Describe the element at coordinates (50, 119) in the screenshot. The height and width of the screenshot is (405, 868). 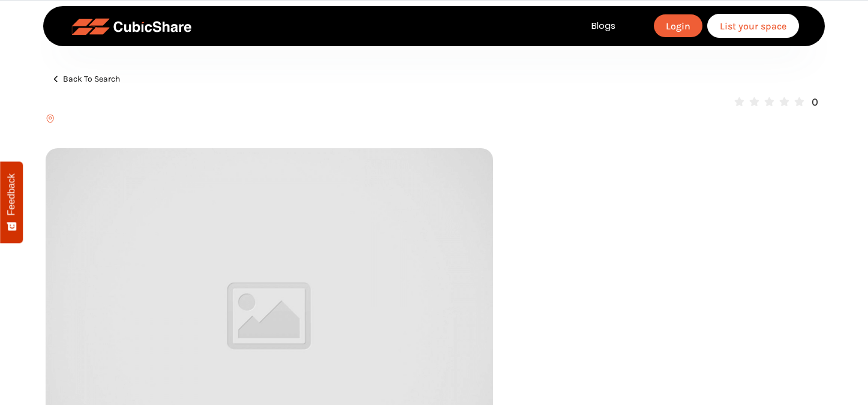
I see `img: content_location_icon.png` at that location.